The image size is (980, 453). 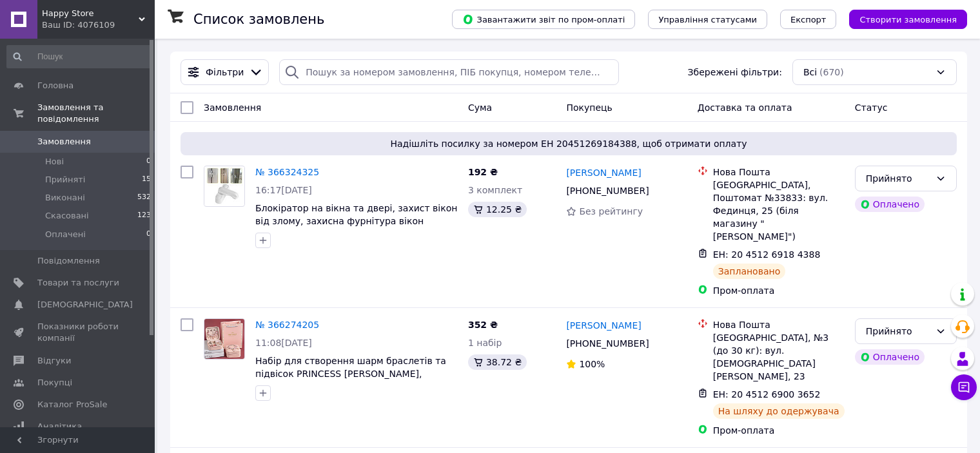 I want to click on span: 352 ₴, so click(x=482, y=324).